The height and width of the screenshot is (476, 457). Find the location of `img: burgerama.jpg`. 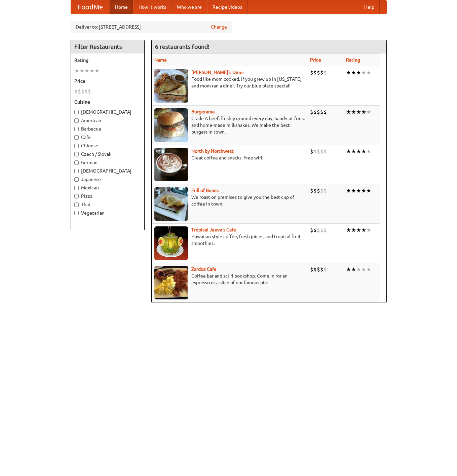

img: burgerama.jpg is located at coordinates (171, 125).